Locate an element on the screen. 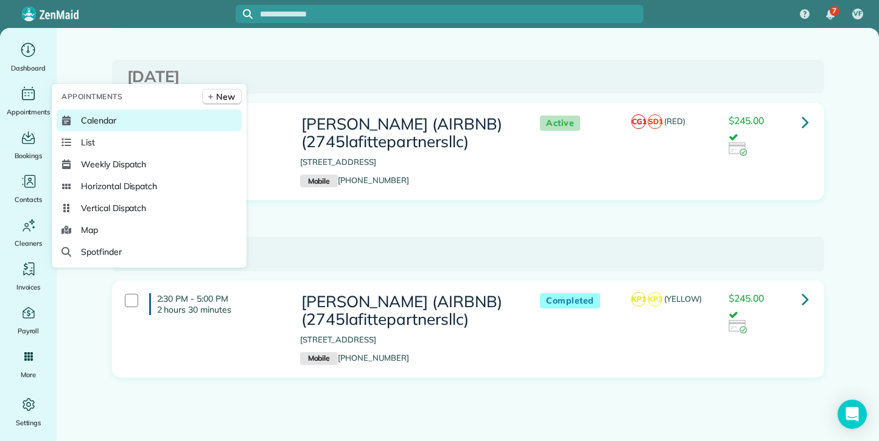 Image resolution: width=879 pixels, height=441 pixels. span: Invoices is located at coordinates (29, 287).